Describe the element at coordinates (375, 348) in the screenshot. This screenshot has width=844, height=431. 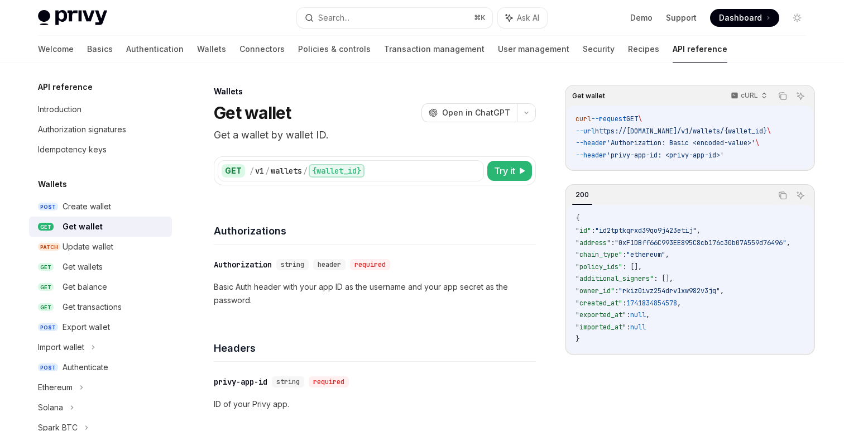
I see `h4: Headers` at that location.